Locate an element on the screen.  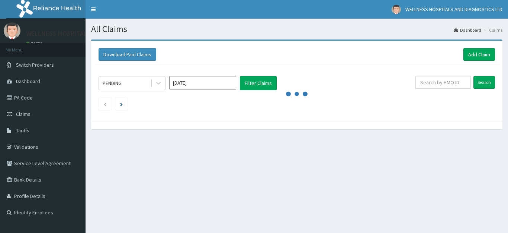
li: Claims is located at coordinates (492, 30).